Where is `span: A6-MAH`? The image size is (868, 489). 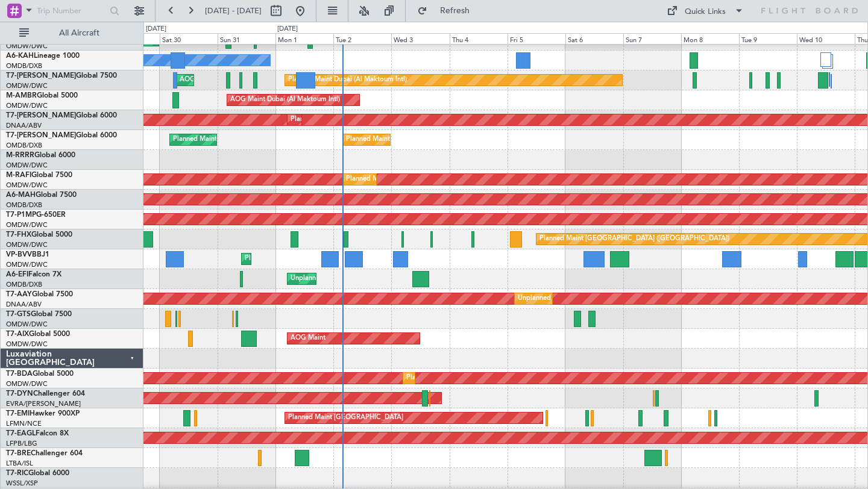
span: A6-MAH is located at coordinates (20, 195).